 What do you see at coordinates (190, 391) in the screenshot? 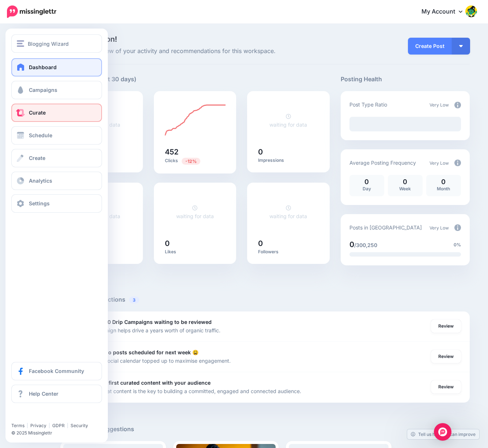
I see `p: Sharing great content is the key to building a committed, engaged and connected audience.` at bounding box center [190, 391].